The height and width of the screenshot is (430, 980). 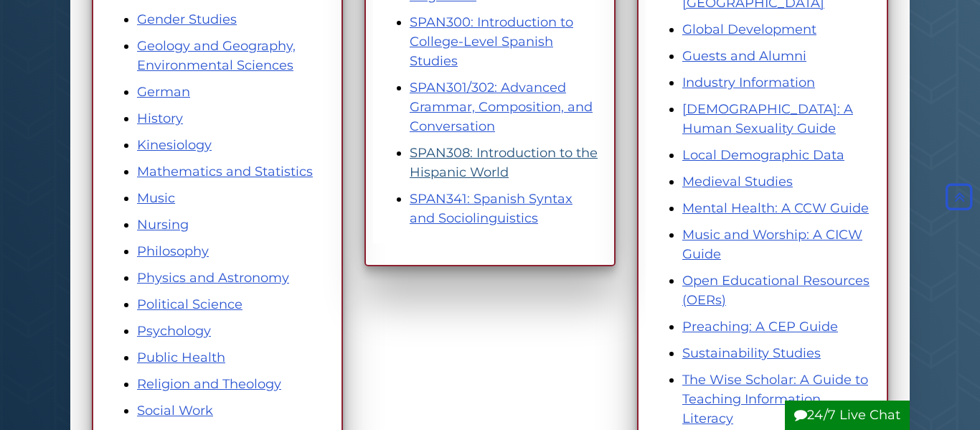 I want to click on button: 24/7 Live Chat, so click(x=847, y=415).